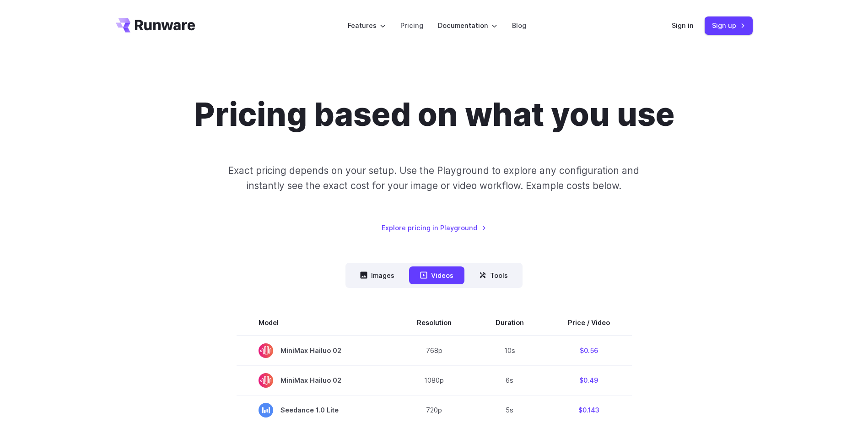 The width and height of the screenshot is (868, 423). I want to click on th: Model, so click(316, 323).